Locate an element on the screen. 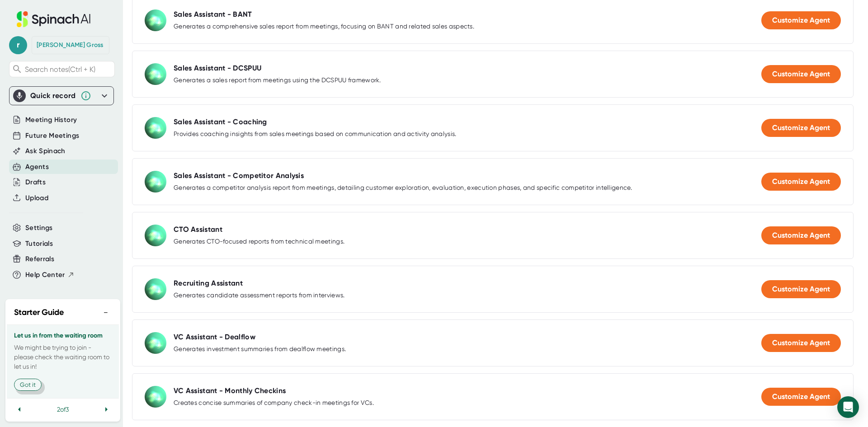 The width and height of the screenshot is (868, 427). button: Future Meetings is located at coordinates (52, 136).